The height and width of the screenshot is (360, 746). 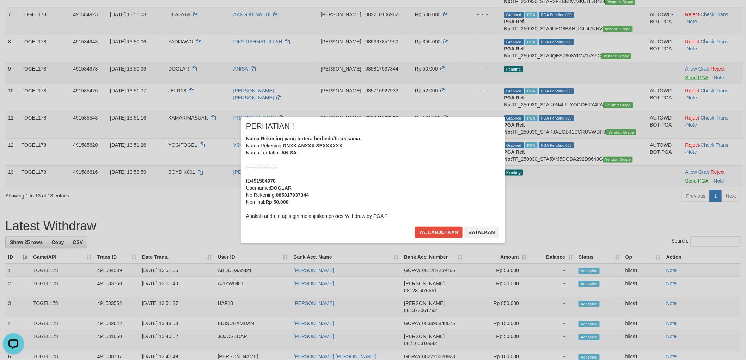 What do you see at coordinates (277, 202) in the screenshot?
I see `b: Rp 50.000` at bounding box center [277, 202].